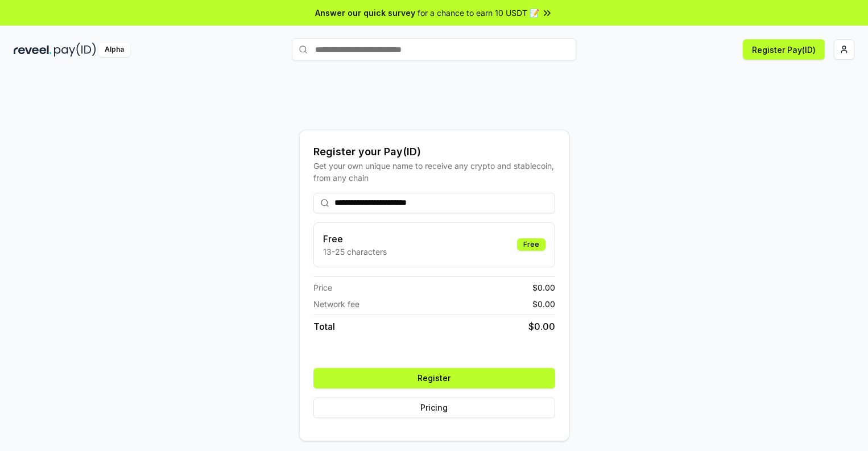  What do you see at coordinates (355, 251) in the screenshot?
I see `p: 13-25 characters` at bounding box center [355, 251].